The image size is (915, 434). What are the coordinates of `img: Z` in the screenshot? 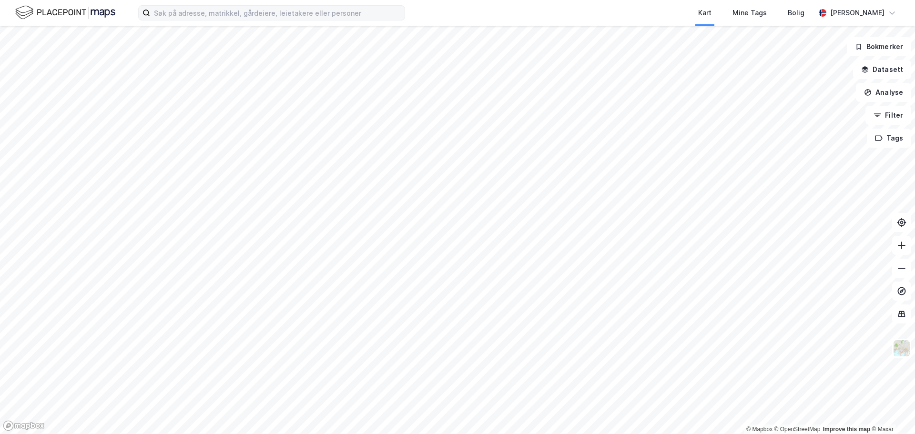 It's located at (901, 348).